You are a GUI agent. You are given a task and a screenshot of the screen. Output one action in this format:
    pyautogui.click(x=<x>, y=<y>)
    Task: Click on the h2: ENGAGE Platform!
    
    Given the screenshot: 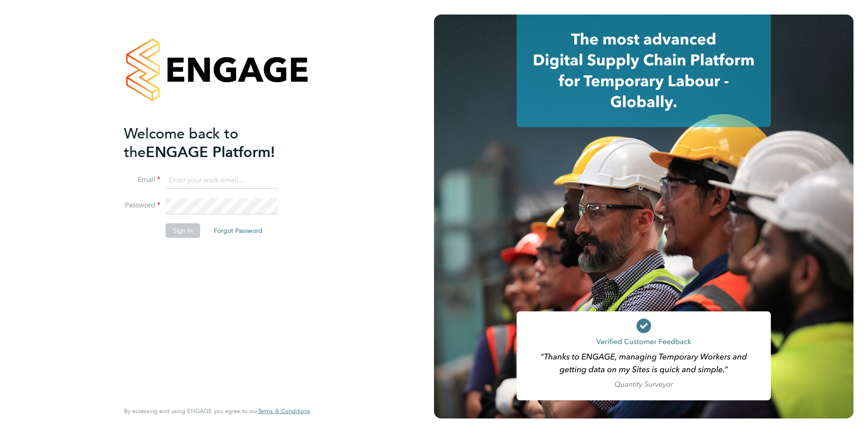 What is the action you would take?
    pyautogui.click(x=212, y=143)
    